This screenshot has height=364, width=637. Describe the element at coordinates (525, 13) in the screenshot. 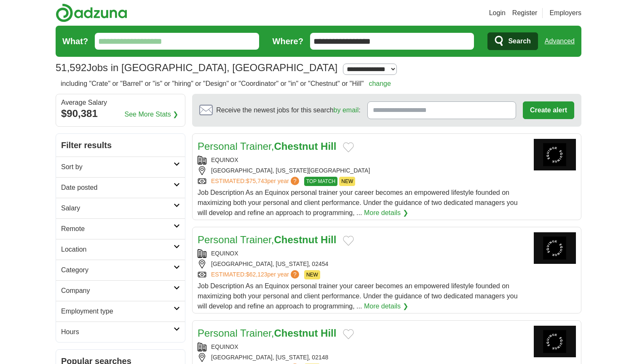

I see `a: Register` at that location.